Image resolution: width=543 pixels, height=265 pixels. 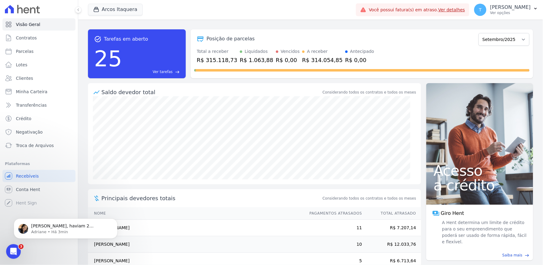 What do you see at coordinates (217, 60) in the screenshot?
I see `div: R$ 315.118,73` at bounding box center [217, 60].